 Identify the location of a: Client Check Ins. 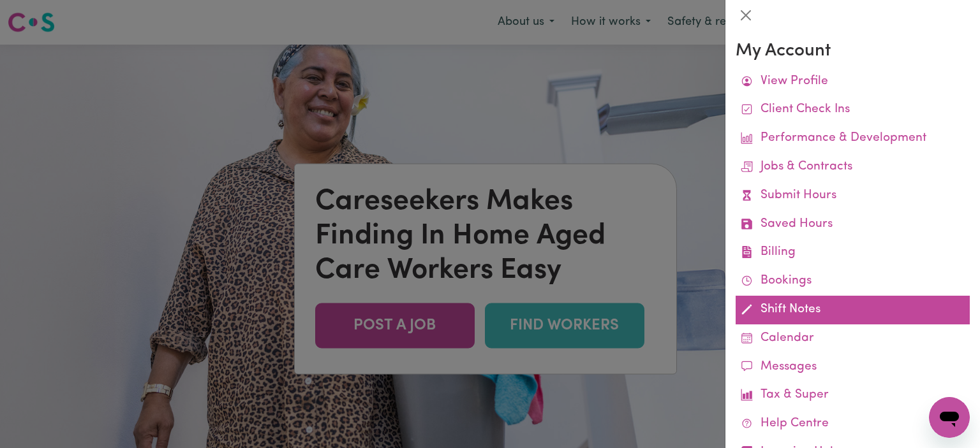
(852, 110).